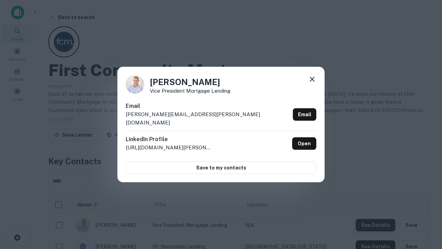 This screenshot has width=442, height=249. Describe the element at coordinates (304, 143) in the screenshot. I see `a: Open` at that location.